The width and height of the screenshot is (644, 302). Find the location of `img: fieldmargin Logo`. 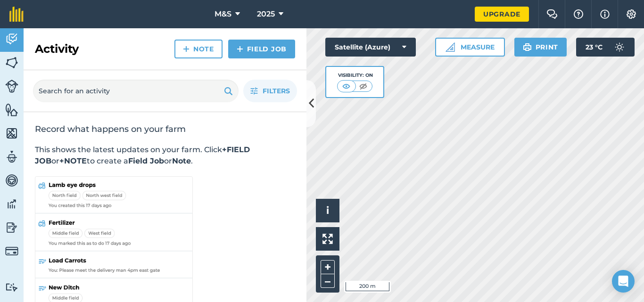

img: fieldmargin Logo is located at coordinates (16, 15).